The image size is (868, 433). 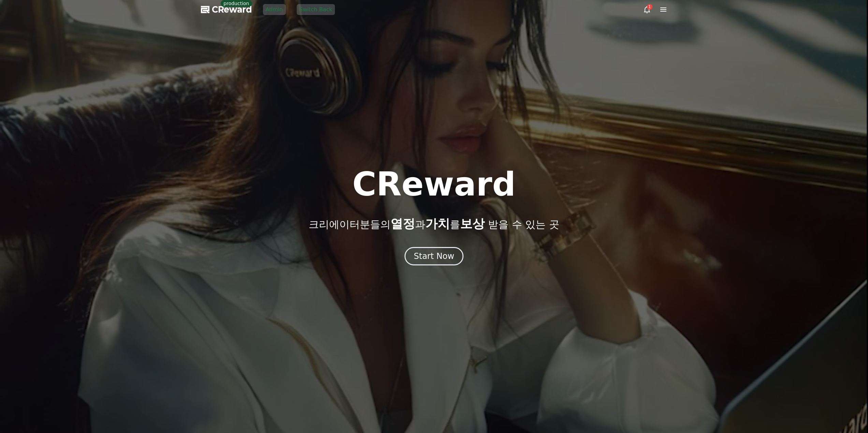 I want to click on button: Start Now, so click(x=434, y=256).